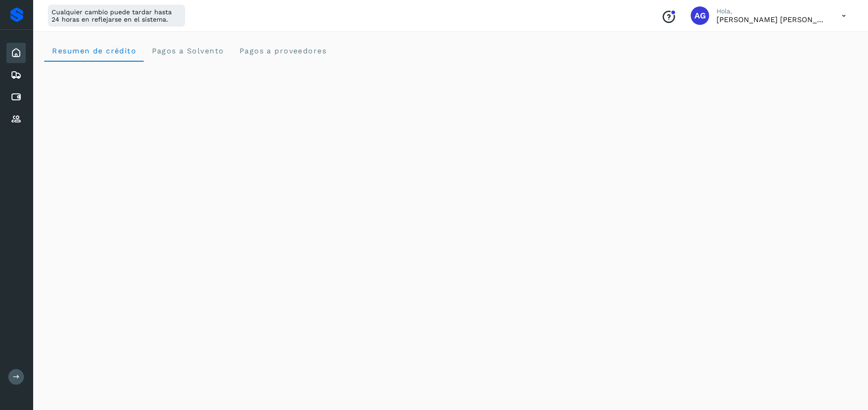 Image resolution: width=868 pixels, height=410 pixels. I want to click on div: Embarques, so click(16, 75).